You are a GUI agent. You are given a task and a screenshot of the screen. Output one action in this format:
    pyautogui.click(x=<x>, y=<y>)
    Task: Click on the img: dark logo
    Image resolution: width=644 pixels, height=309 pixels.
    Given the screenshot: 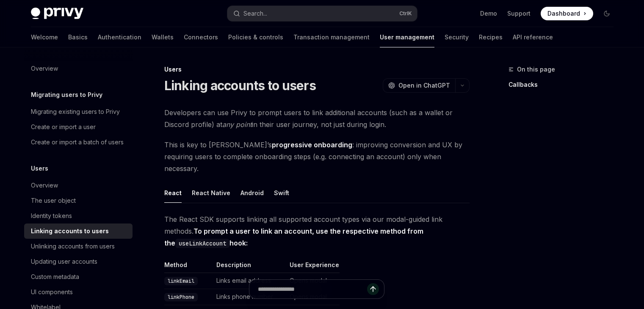 What is the action you would take?
    pyautogui.click(x=58, y=14)
    